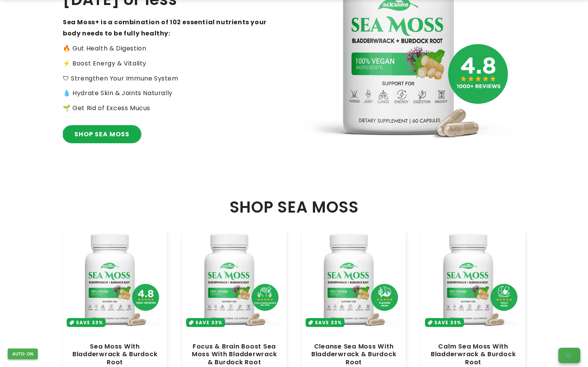 This screenshot has height=367, width=588. Describe the element at coordinates (102, 134) in the screenshot. I see `a: SHOP SEA MOSS` at that location.